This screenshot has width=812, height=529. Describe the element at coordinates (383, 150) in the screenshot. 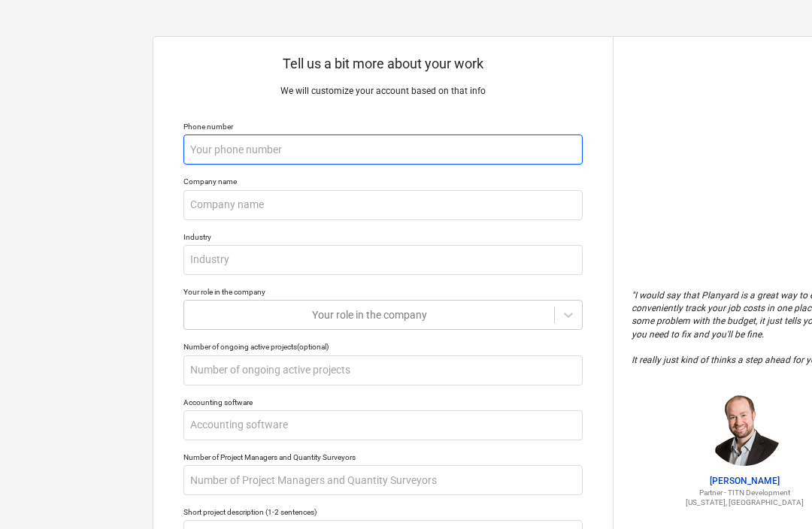

I see `input: Your phone number` at that location.